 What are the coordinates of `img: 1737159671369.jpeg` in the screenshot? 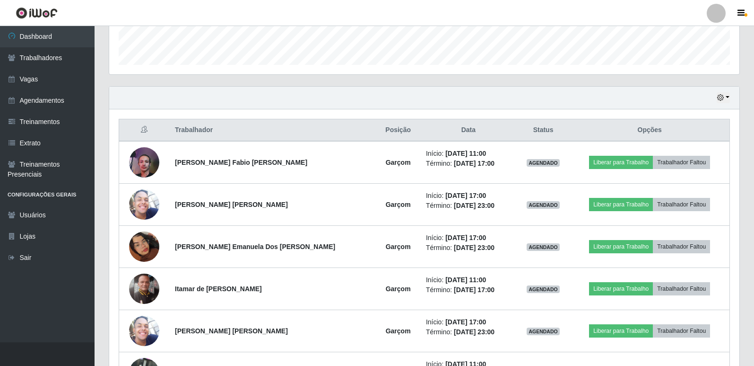 It's located at (144, 162).